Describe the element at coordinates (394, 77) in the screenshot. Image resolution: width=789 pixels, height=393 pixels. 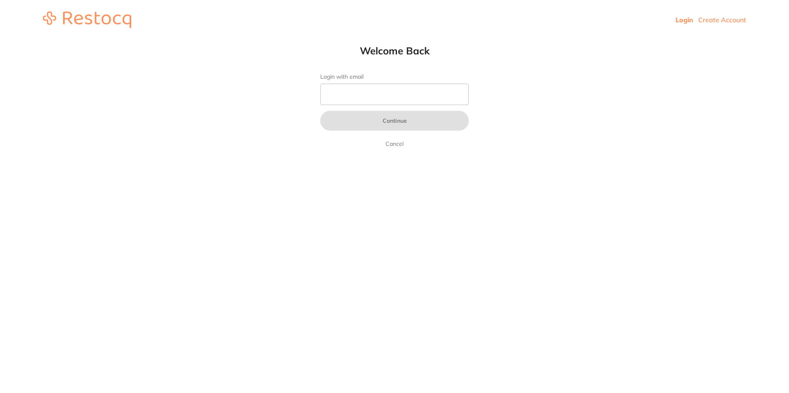
I see `label: Login with email` at that location.